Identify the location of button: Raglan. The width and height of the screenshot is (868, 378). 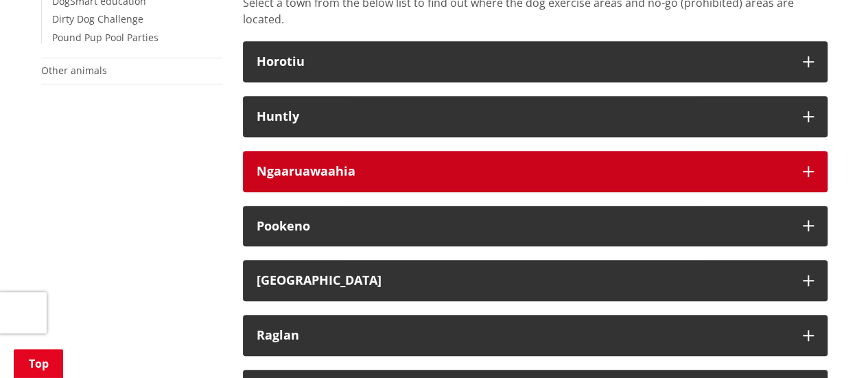
(535, 335).